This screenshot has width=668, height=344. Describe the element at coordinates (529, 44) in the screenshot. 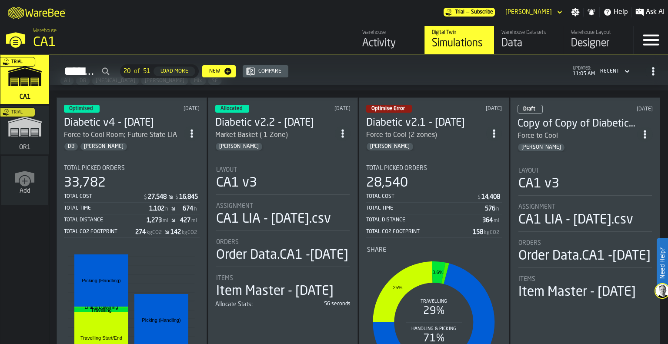

I see `div: Data` at that location.